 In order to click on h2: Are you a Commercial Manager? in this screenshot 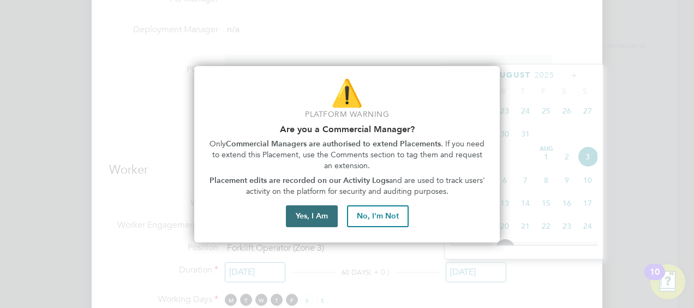, I will do `click(347, 129)`.